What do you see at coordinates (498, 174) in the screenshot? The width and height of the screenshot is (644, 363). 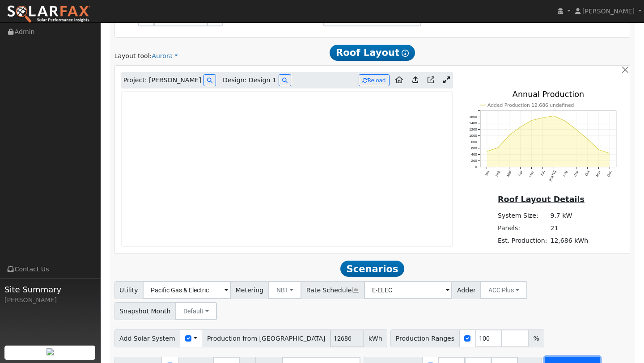 I see `text: Feb` at bounding box center [498, 174].